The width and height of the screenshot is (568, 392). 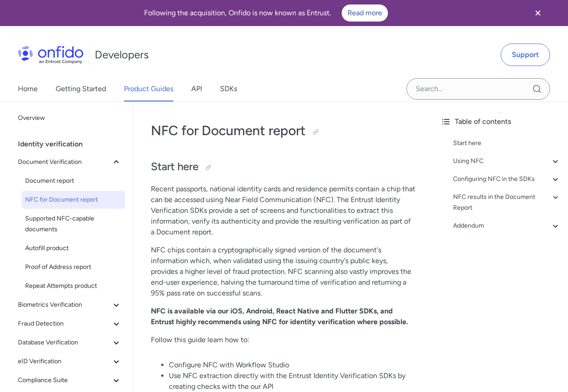 I want to click on span: Compliance Suite, so click(x=65, y=380).